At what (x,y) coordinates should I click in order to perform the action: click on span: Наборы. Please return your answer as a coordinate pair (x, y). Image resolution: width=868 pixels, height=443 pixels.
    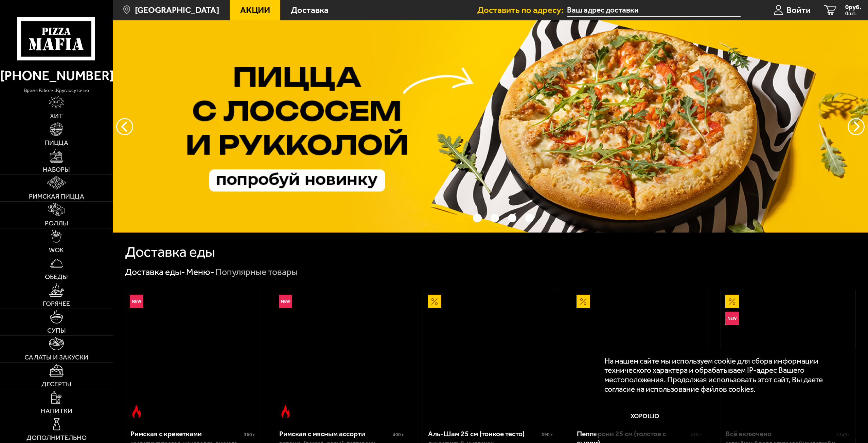
    Looking at the image, I should click on (57, 170).